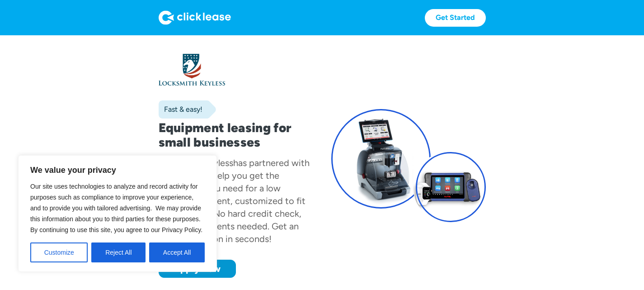 This screenshot has height=290, width=644. What do you see at coordinates (116, 208) in the screenshot?
I see `span: Our site uses technologies to analyze and record activity for purposes such as compliance to impr...` at bounding box center [116, 208].